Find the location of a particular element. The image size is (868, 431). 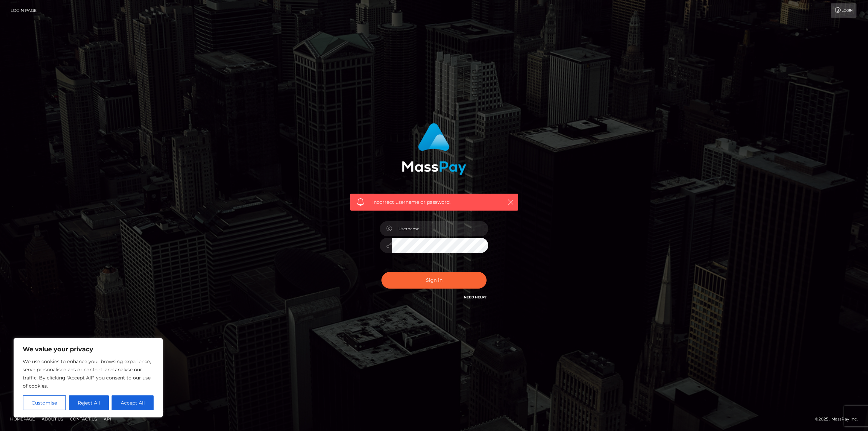

a: Need Help? is located at coordinates (475, 297).